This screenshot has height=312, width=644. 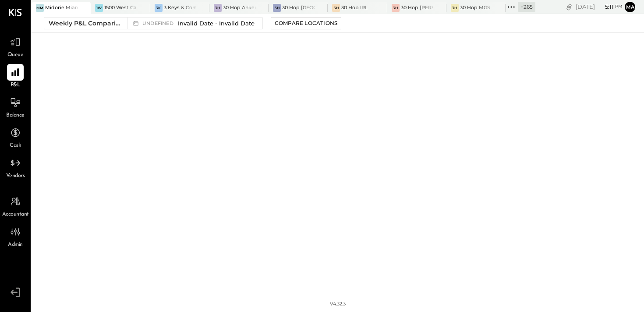 What do you see at coordinates (338, 304) in the screenshot?
I see `div: v 4.32.3` at bounding box center [338, 304].